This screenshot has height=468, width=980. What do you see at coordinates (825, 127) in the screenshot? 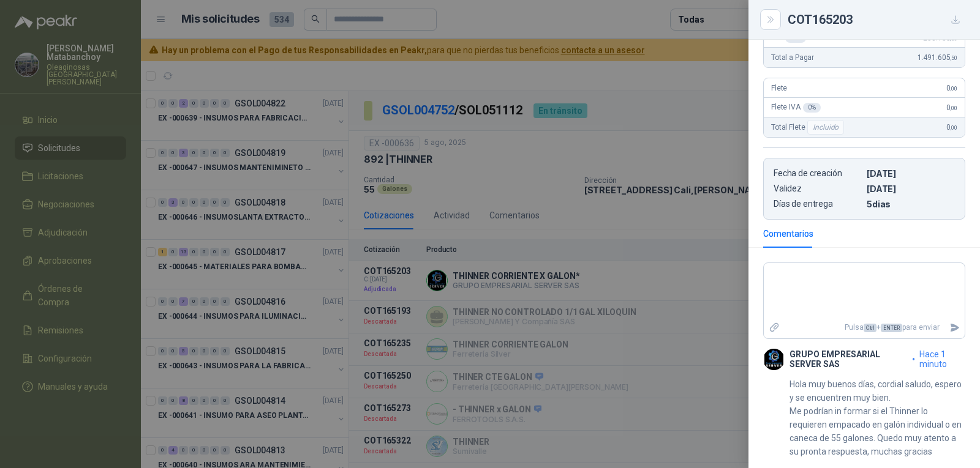
I see `div: Incluido` at bounding box center [825, 127].